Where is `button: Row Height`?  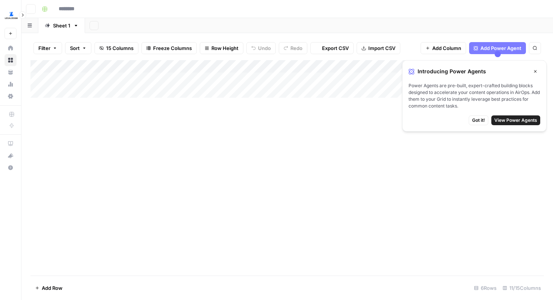
button: Row Height is located at coordinates (222, 48).